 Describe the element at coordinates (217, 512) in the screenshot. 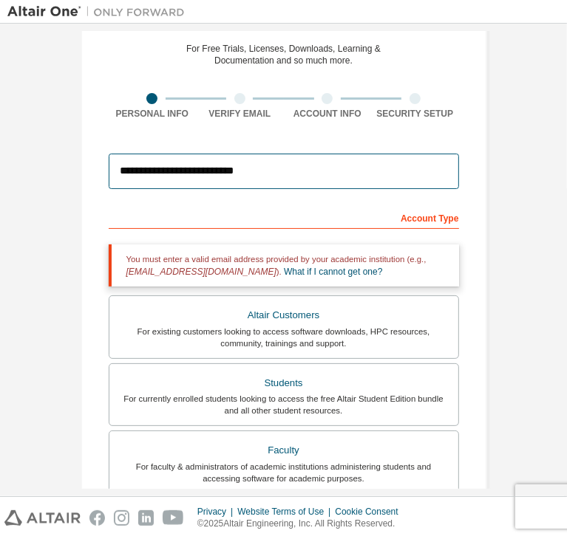

I see `div: Privacy` at that location.